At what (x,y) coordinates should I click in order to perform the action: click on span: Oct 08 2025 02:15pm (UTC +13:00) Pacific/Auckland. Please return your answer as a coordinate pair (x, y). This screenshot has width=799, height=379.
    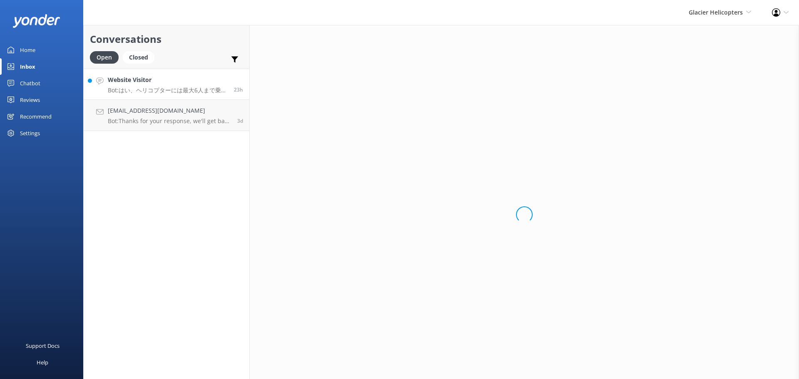
    Looking at the image, I should click on (238, 89).